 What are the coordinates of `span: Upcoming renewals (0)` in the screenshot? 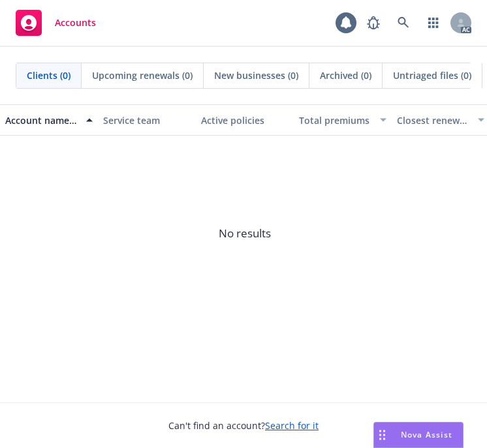 It's located at (143, 75).